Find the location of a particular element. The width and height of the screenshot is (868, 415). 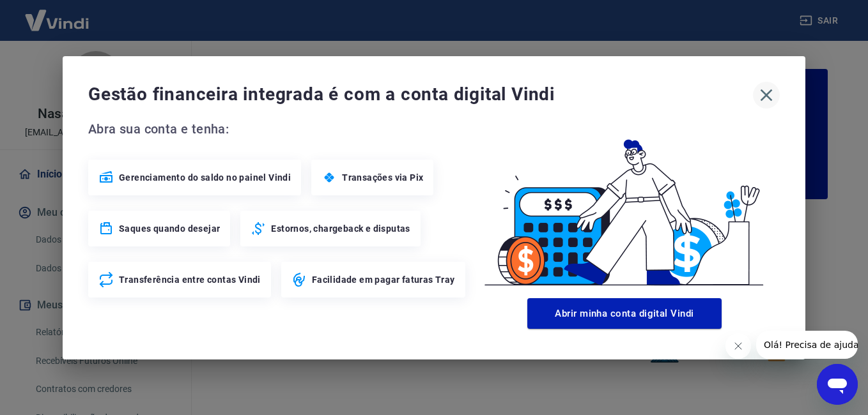

button: Abrir minha conta digital Vindi is located at coordinates (624, 313).